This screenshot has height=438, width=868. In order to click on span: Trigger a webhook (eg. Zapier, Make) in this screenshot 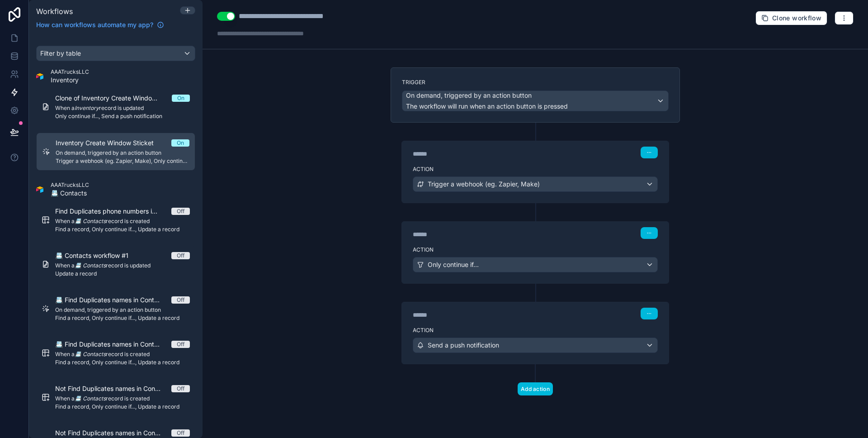, I will do `click(484, 184)`.